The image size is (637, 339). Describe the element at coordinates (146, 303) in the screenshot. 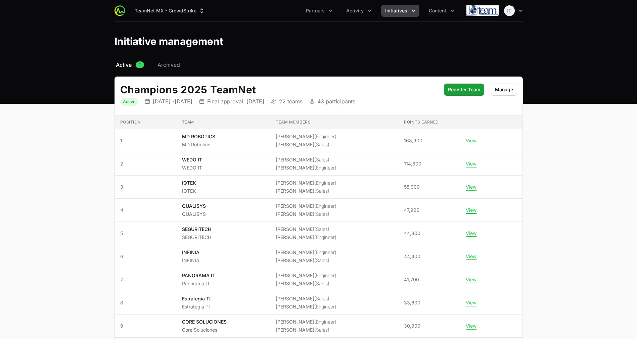

I see `span: 8` at that location.